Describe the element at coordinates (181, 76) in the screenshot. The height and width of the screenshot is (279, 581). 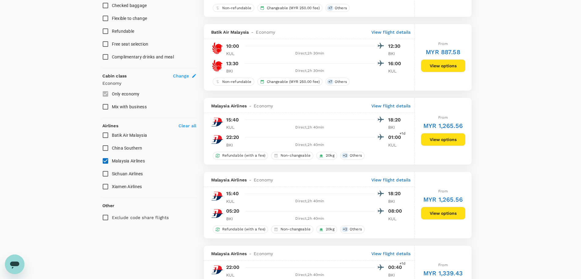
I see `span: Change` at that location.